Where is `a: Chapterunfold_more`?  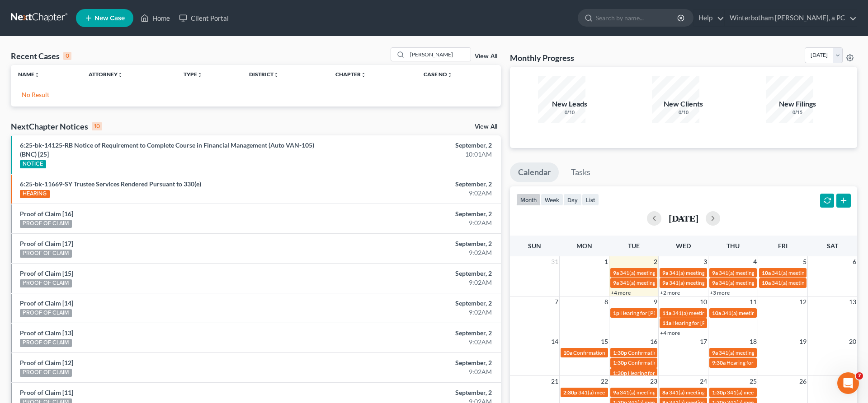 a: Chapterunfold_more is located at coordinates (350, 74).